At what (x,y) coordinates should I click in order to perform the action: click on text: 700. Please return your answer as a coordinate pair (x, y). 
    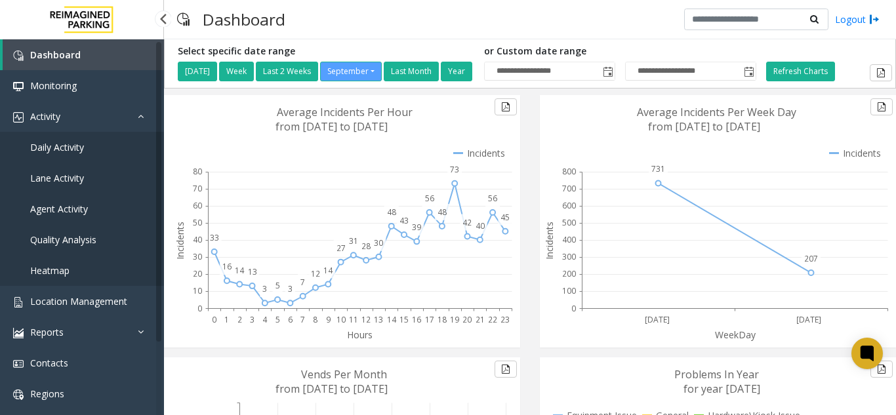
    Looking at the image, I should click on (569, 188).